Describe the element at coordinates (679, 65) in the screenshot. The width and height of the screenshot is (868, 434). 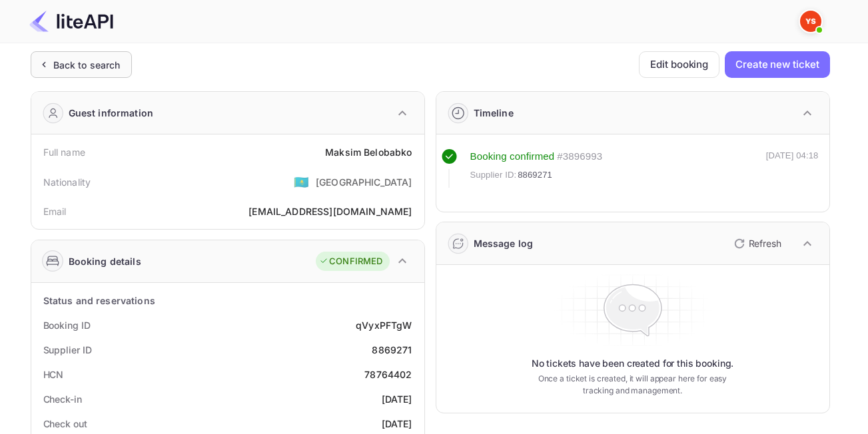
I see `button: Edit booking` at that location.